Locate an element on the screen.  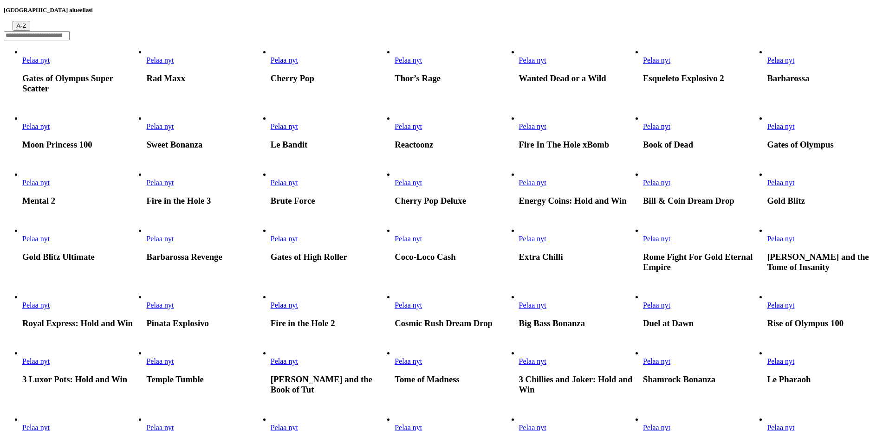
article: Rad Maxx is located at coordinates (205, 65).